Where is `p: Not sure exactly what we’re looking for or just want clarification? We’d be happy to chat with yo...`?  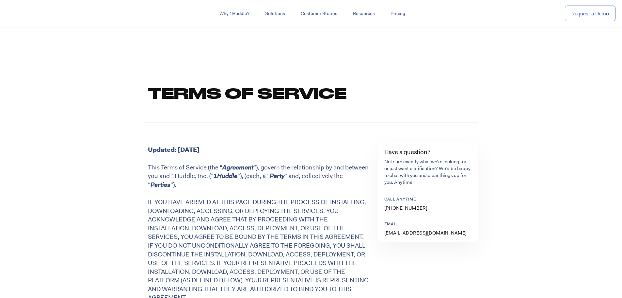
p: Not sure exactly what we’re looking for or just want clarification? We’d be happy to chat with yo... is located at coordinates (428, 172).